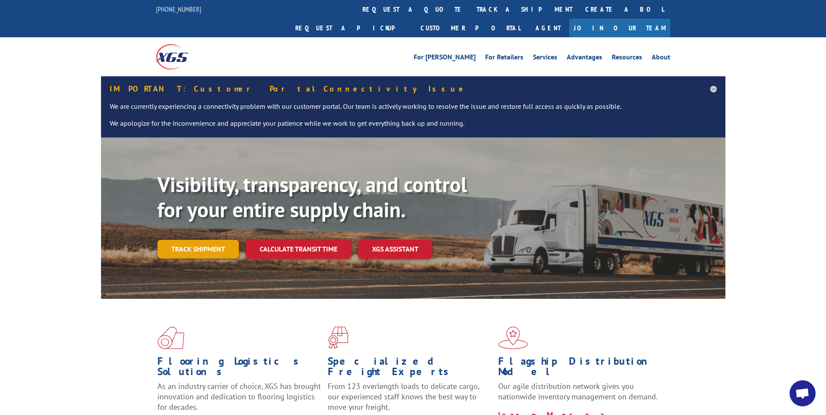 The image size is (826, 415). Describe the element at coordinates (661, 59) in the screenshot. I see `a: About` at that location.